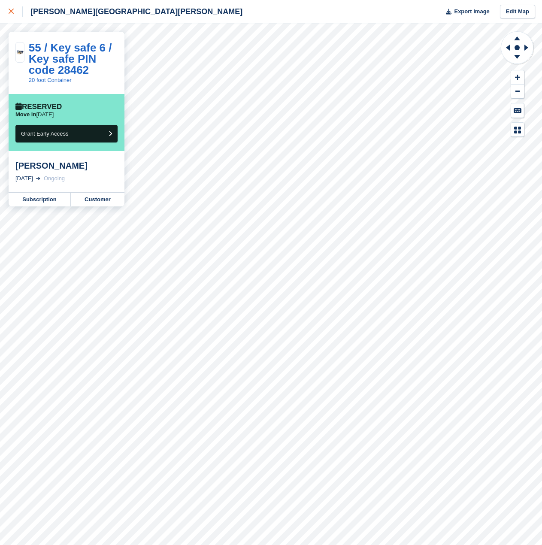  I want to click on div: Reserved, so click(39, 107).